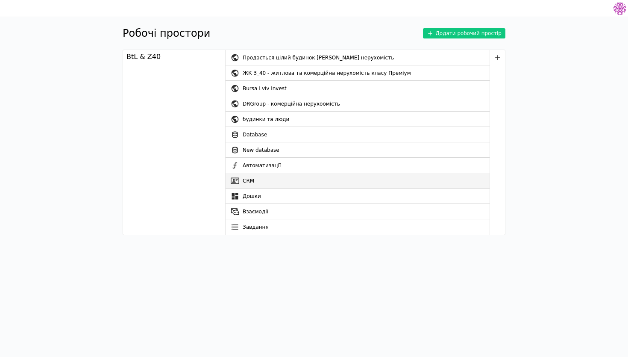 This screenshot has width=628, height=357. What do you see at coordinates (358, 88) in the screenshot?
I see `a: Bursa Lviv Invest` at bounding box center [358, 88].